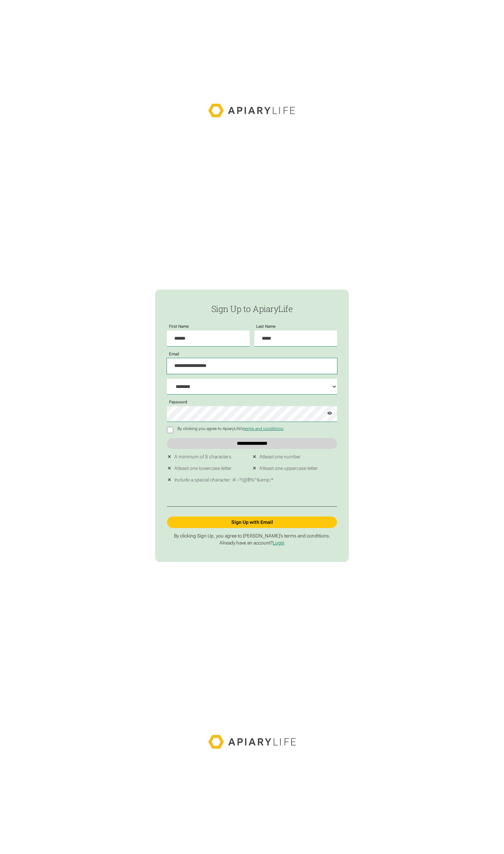 Image resolution: width=504 pixels, height=854 pixels. I want to click on a: Login, so click(279, 543).